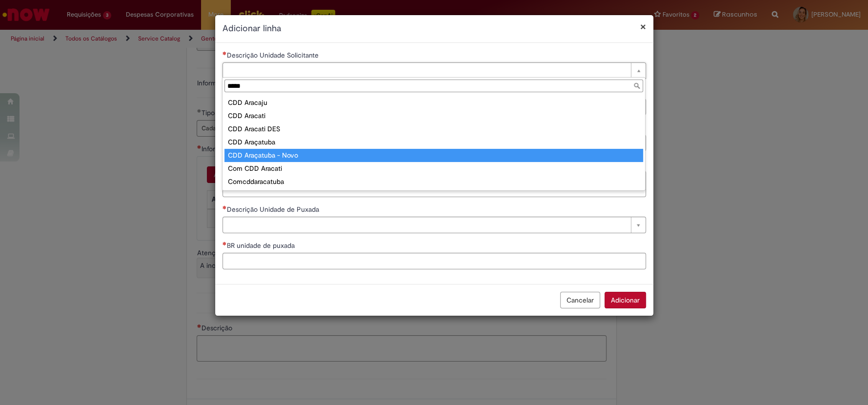  I want to click on div: CDD Aracati, so click(434, 116).